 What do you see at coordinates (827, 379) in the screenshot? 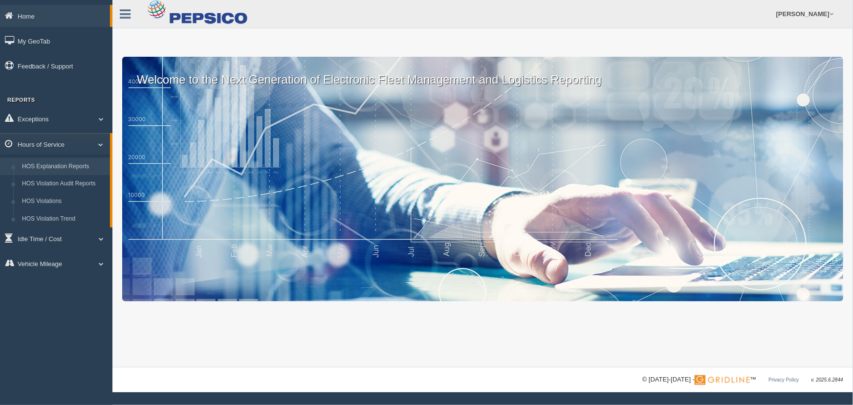
I see `span: v. 2025.6.2844` at bounding box center [827, 379].